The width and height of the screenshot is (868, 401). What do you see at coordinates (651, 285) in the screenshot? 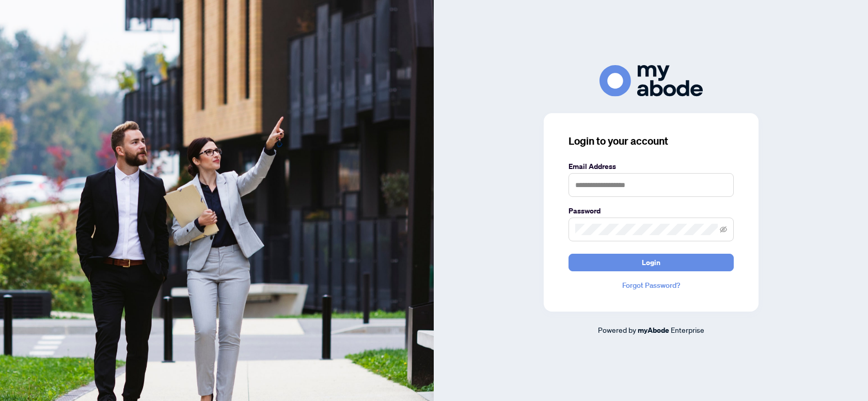
I see `a: Forgot Password?` at bounding box center [651, 285].